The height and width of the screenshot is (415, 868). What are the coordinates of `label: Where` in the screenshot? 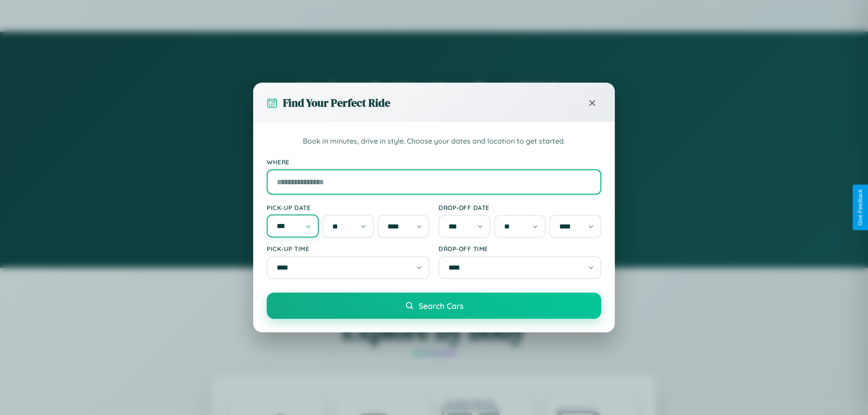 It's located at (434, 162).